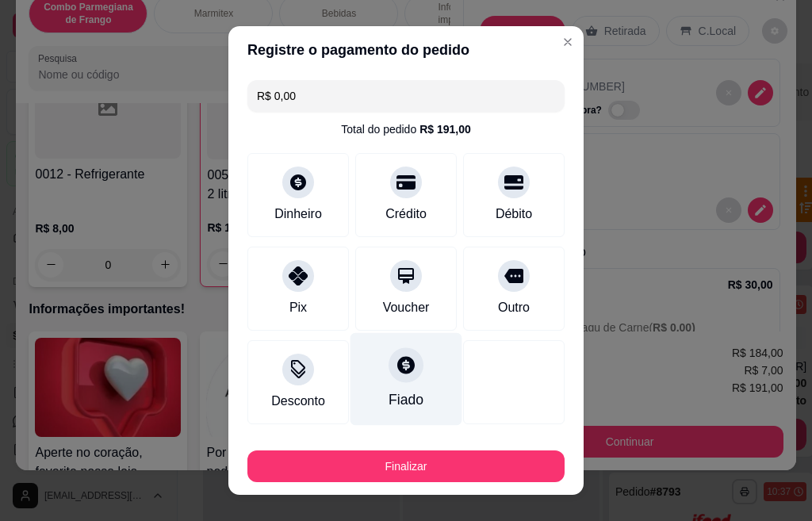 This screenshot has width=812, height=521. I want to click on input: Ex.: hambúrguer de cordeiro, so click(406, 96).